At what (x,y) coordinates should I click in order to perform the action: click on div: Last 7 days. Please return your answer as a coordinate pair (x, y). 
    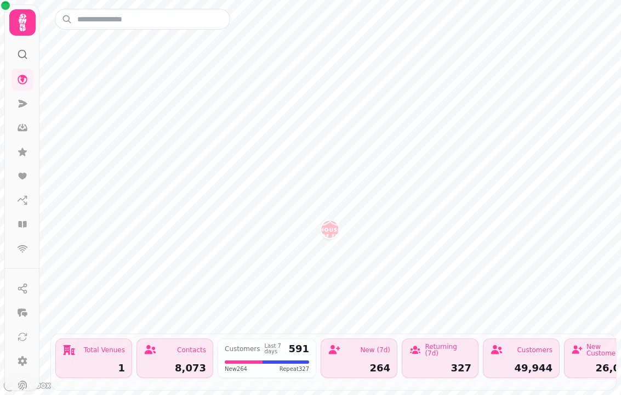
    Looking at the image, I should click on (275, 349).